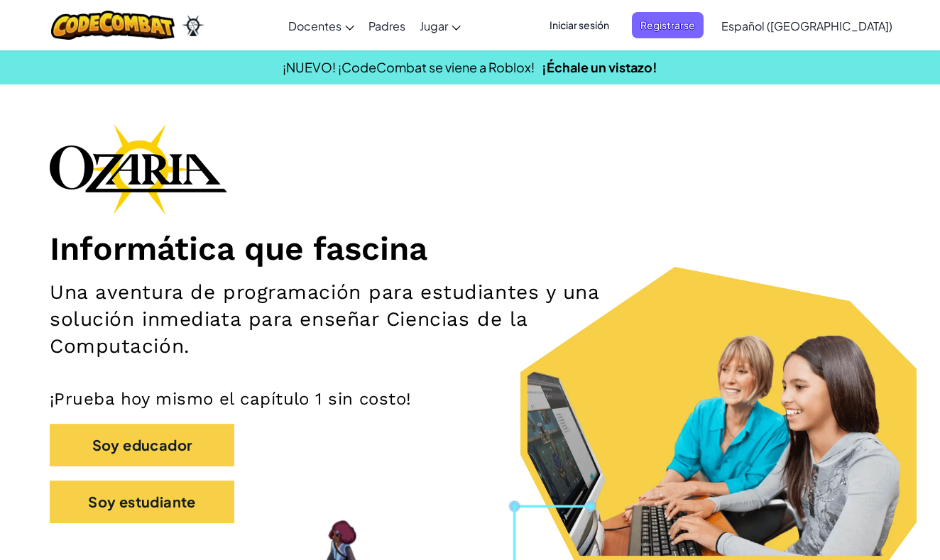  What do you see at coordinates (331, 319) in the screenshot?
I see `h2: Una aventura de programación para estudiantes y una solución inmediata para enseñar Ciencias de l...` at bounding box center [331, 319].